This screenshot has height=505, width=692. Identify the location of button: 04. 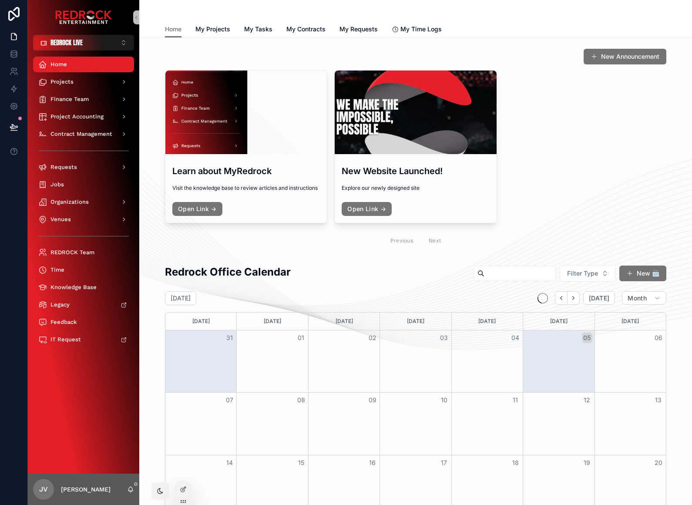
(516, 338).